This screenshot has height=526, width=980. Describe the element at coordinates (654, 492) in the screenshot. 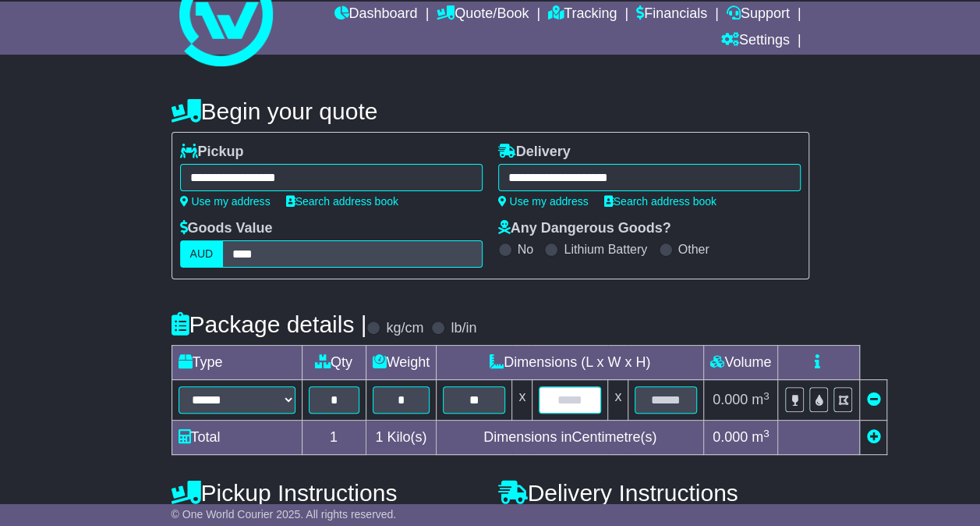

I see `h4: Delivery Instructions` at that location.